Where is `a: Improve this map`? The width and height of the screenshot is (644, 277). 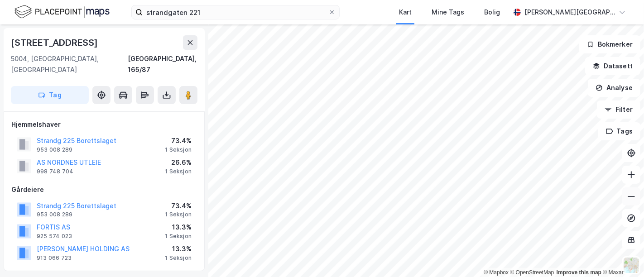 a: Improve this map is located at coordinates (579, 272).